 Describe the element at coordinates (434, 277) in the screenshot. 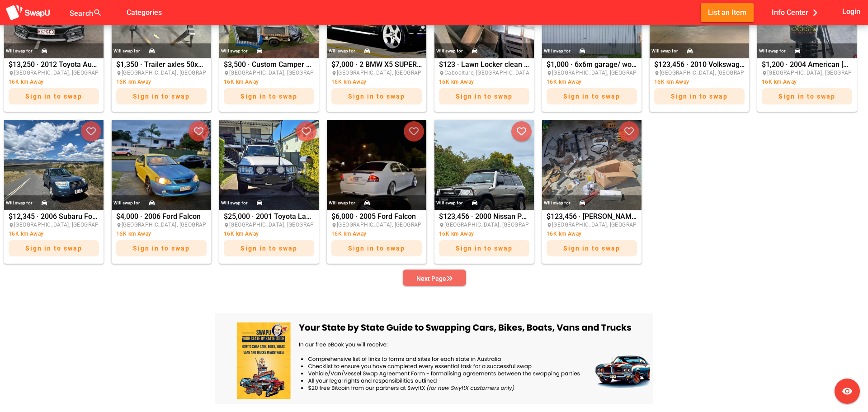

I see `button: Next Page` at that location.